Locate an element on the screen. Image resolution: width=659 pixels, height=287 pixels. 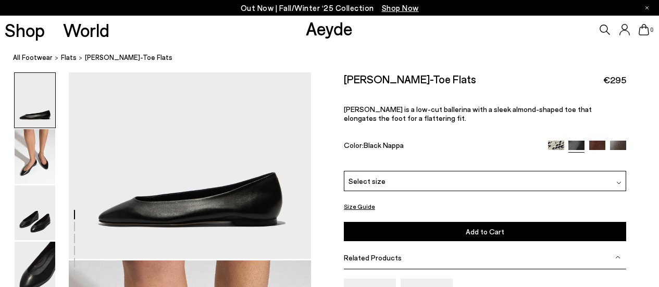
span: Related Products is located at coordinates (372, 257).